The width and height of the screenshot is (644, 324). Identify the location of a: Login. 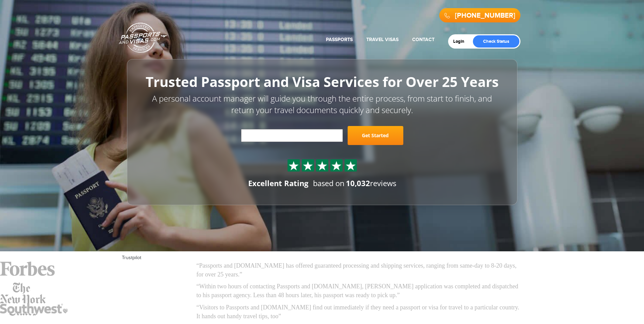
(461, 41).